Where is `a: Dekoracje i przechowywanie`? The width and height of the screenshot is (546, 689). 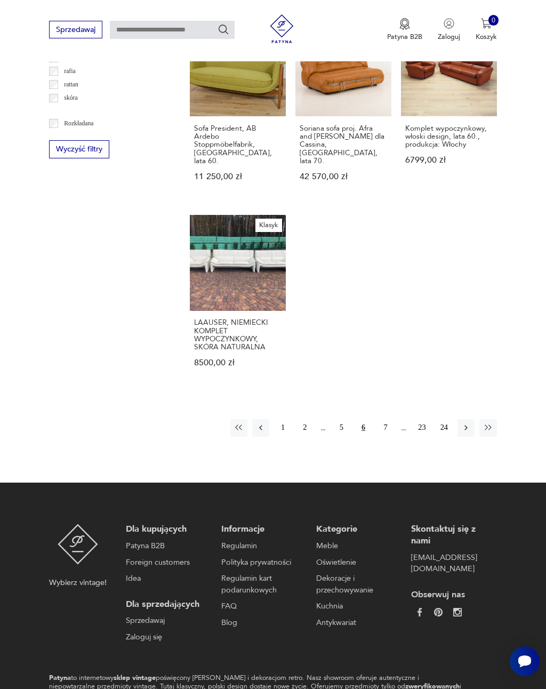 a: Dekoracje i przechowywanie is located at coordinates (356, 584).